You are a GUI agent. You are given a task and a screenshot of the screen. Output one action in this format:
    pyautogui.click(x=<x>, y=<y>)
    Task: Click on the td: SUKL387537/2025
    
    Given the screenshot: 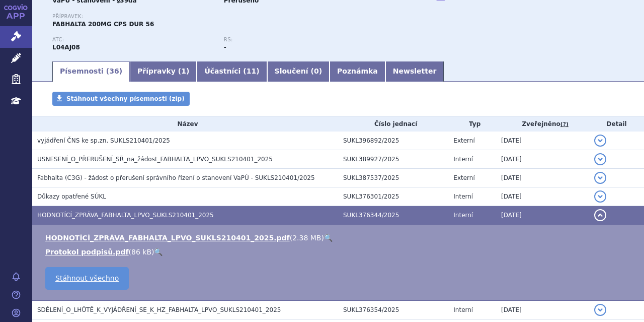 What is the action you would take?
    pyautogui.click(x=393, y=178)
    